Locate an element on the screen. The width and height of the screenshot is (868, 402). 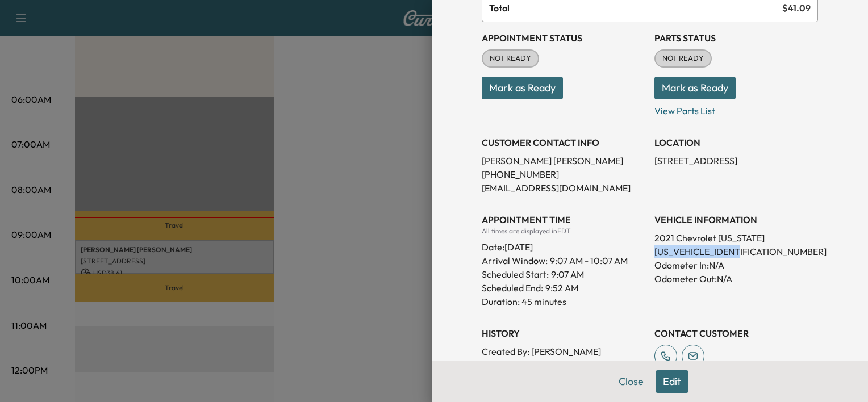
h3: CUSTOMER CONTACT INFO is located at coordinates (563, 143).